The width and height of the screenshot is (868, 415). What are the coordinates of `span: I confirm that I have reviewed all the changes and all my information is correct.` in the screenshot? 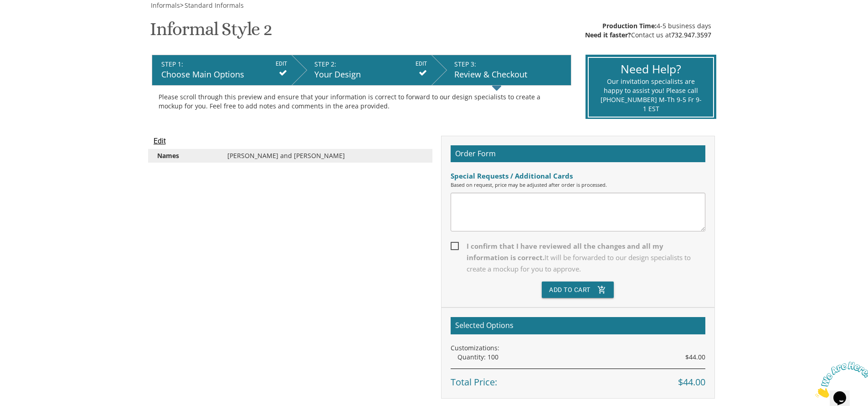 It's located at (578, 257).